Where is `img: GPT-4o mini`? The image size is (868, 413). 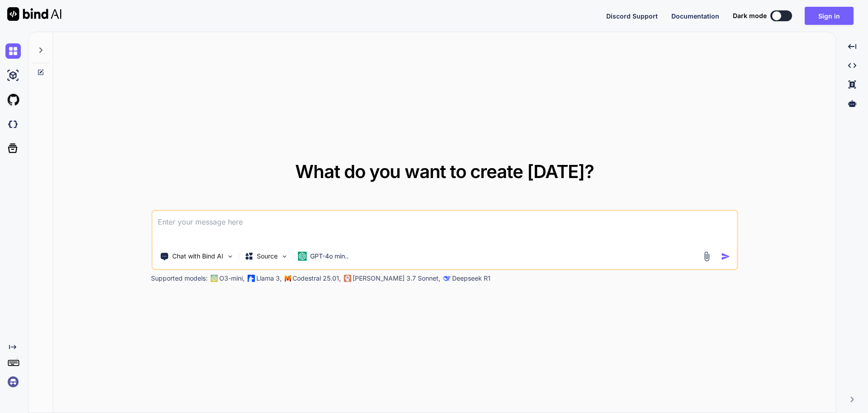
img: GPT-4o mini is located at coordinates (302, 256).